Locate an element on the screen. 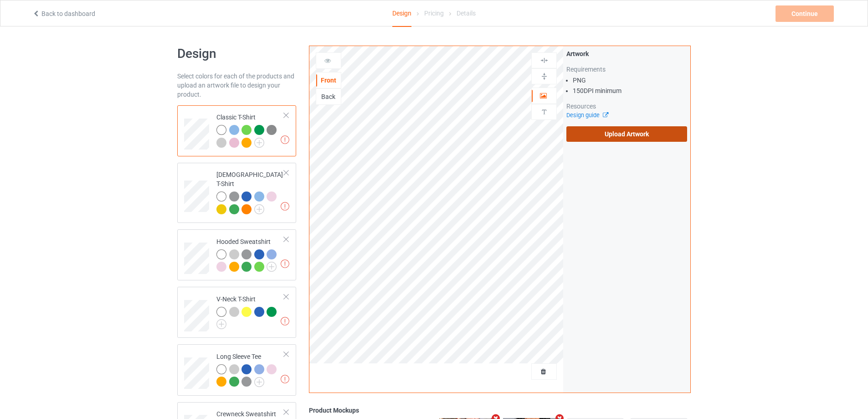 The height and width of the screenshot is (419, 868). div: Artwork is located at coordinates (626, 54).